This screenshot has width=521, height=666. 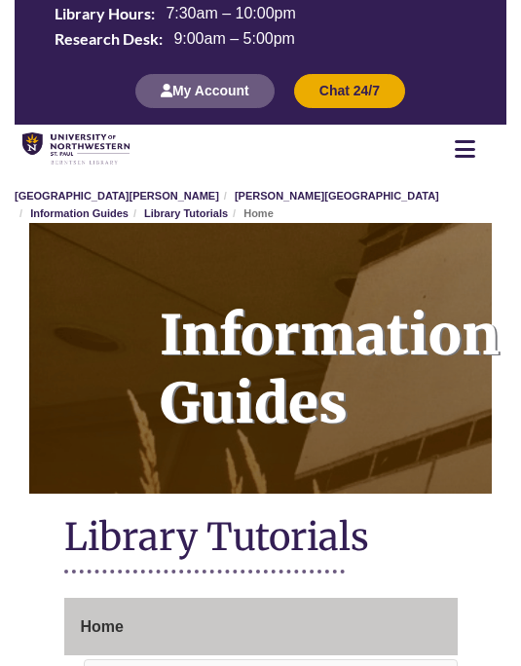 What do you see at coordinates (261, 627) in the screenshot?
I see `a: Home` at bounding box center [261, 627].